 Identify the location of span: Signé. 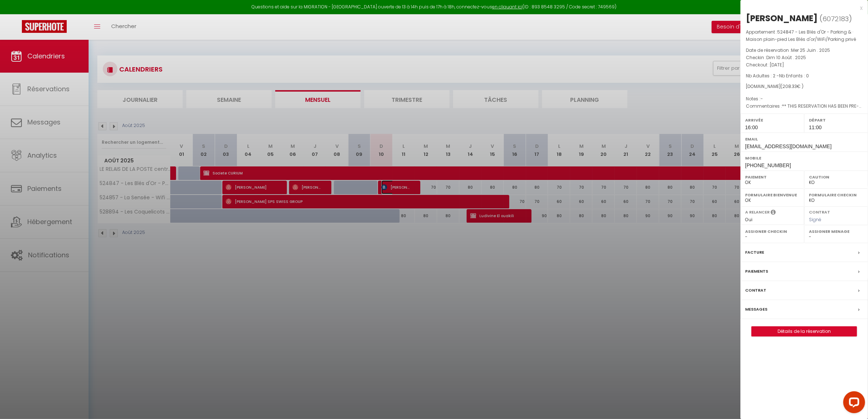
(815, 219).